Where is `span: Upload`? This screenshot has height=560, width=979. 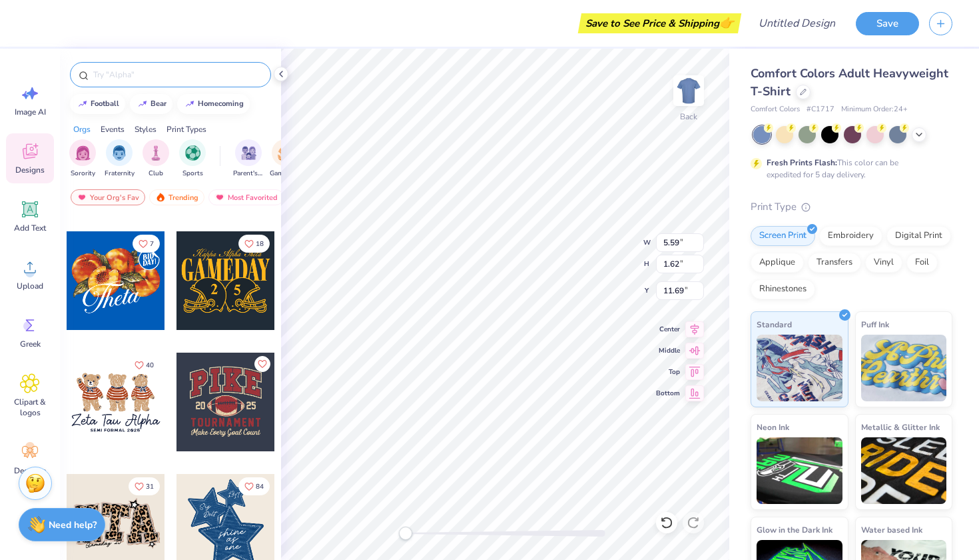
span: Upload is located at coordinates (30, 286).